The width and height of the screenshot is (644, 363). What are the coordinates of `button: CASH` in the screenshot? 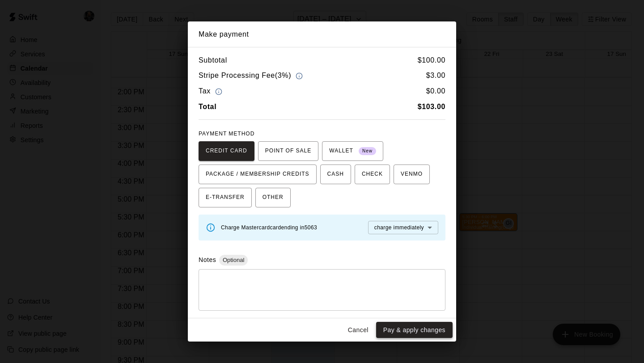 It's located at (336, 175).